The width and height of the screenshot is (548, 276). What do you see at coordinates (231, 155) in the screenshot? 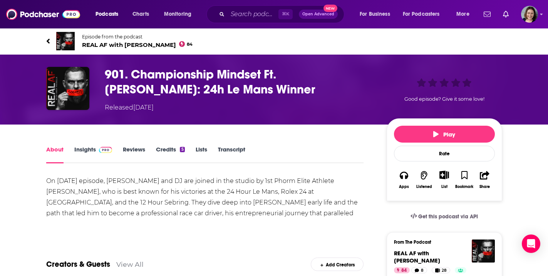
I see `a: Transcript` at bounding box center [231, 155].